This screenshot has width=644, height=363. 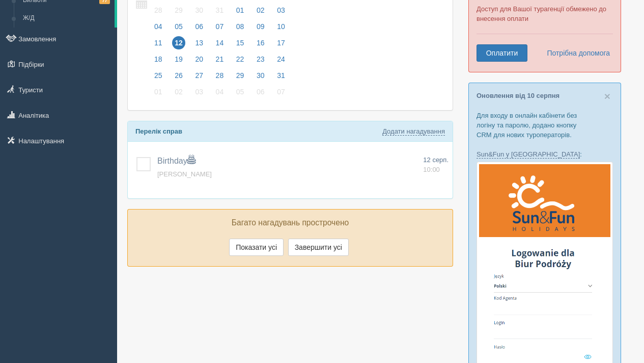 What do you see at coordinates (66, 18) in the screenshot?
I see `a: Ж/Д` at bounding box center [66, 18].